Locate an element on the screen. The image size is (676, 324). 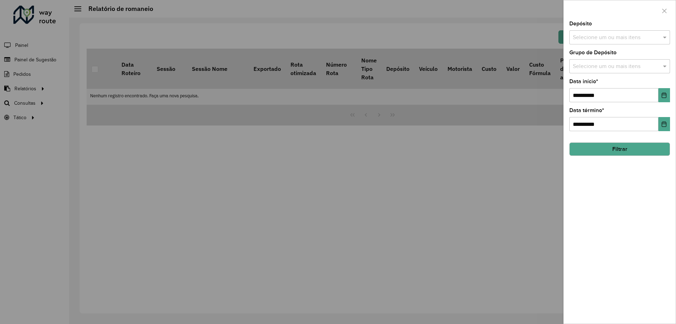
label: Grupo de Depósito is located at coordinates (593, 52).